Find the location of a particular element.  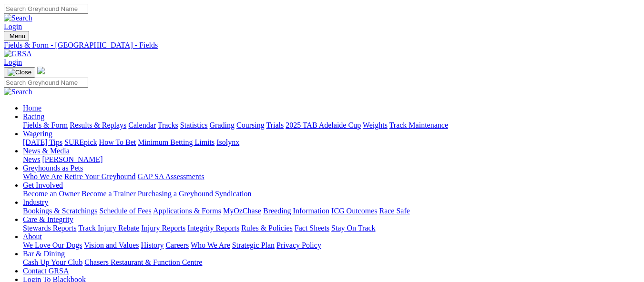

a: Retire Your Greyhound is located at coordinates (100, 176).